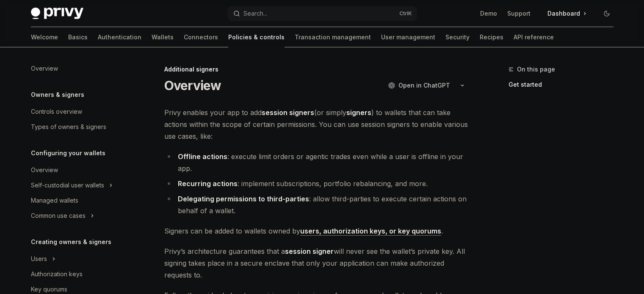 The image size is (644, 294). I want to click on h1: Overview, so click(193, 86).